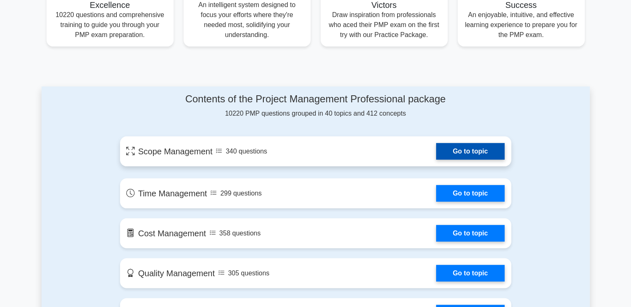  I want to click on h4: Contents of the Project Management Professional package, so click(316, 99).